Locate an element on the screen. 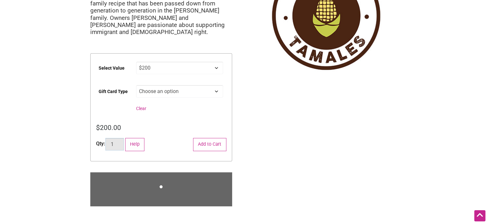 The image size is (487, 223). label: Gift Card Type is located at coordinates (113, 91).